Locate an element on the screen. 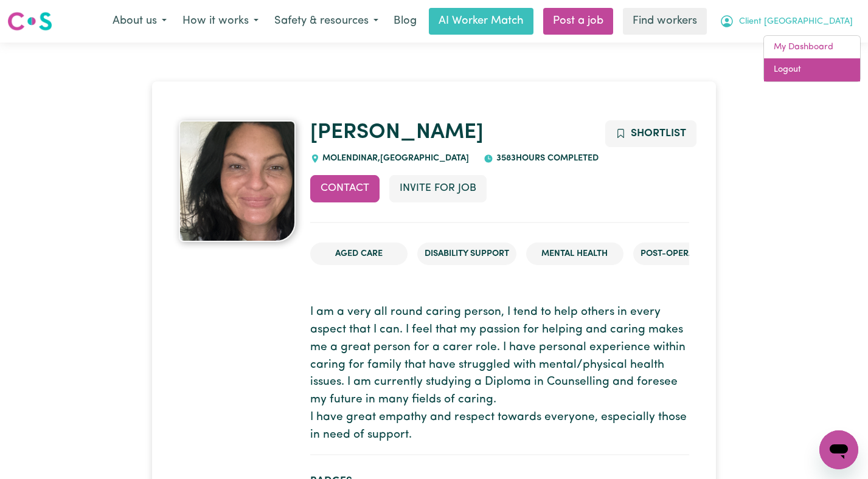 Image resolution: width=868 pixels, height=479 pixels. a: Jessica 's profile picture' is located at coordinates (237, 181).